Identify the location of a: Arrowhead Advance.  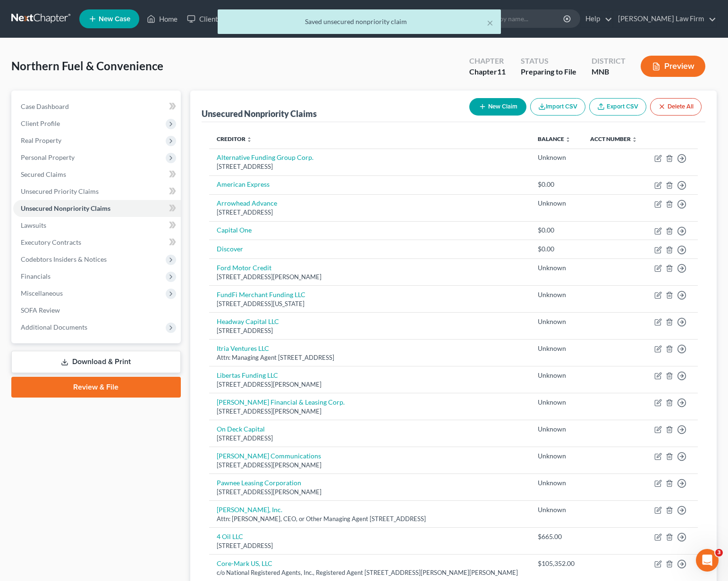
(247, 203).